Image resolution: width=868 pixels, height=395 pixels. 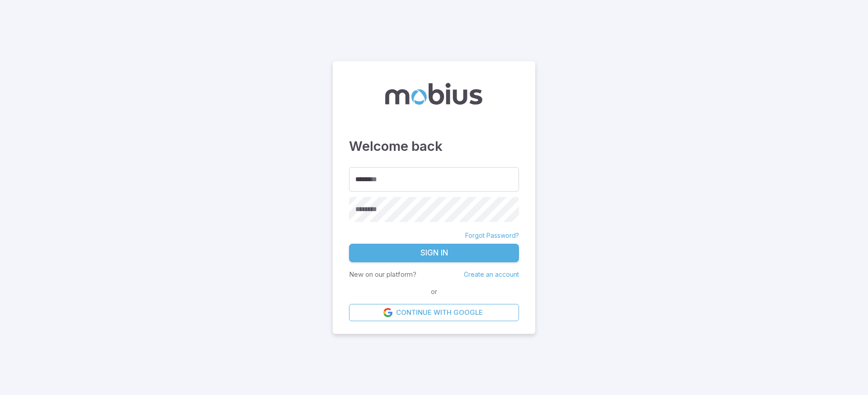 I want to click on a: Continue with Google, so click(x=434, y=313).